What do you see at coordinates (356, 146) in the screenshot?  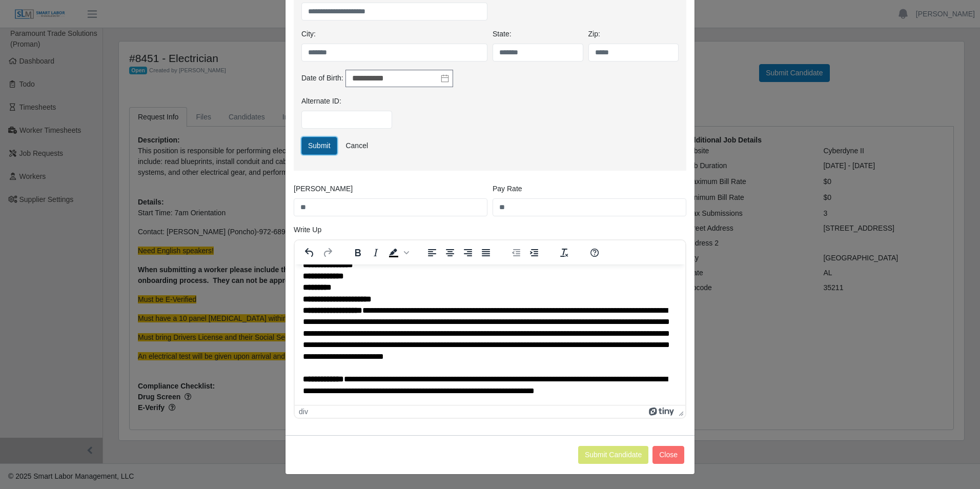 I see `a: Cancel` at bounding box center [356, 146].